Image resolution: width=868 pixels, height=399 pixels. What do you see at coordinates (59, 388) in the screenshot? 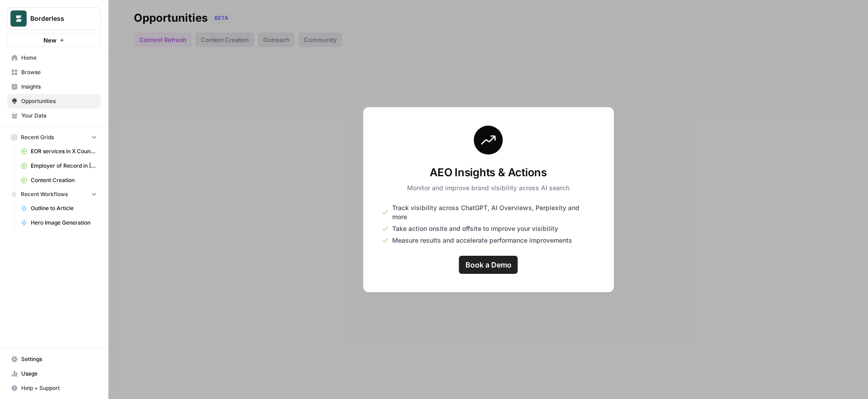
I see `span: Help + Support` at bounding box center [59, 388].